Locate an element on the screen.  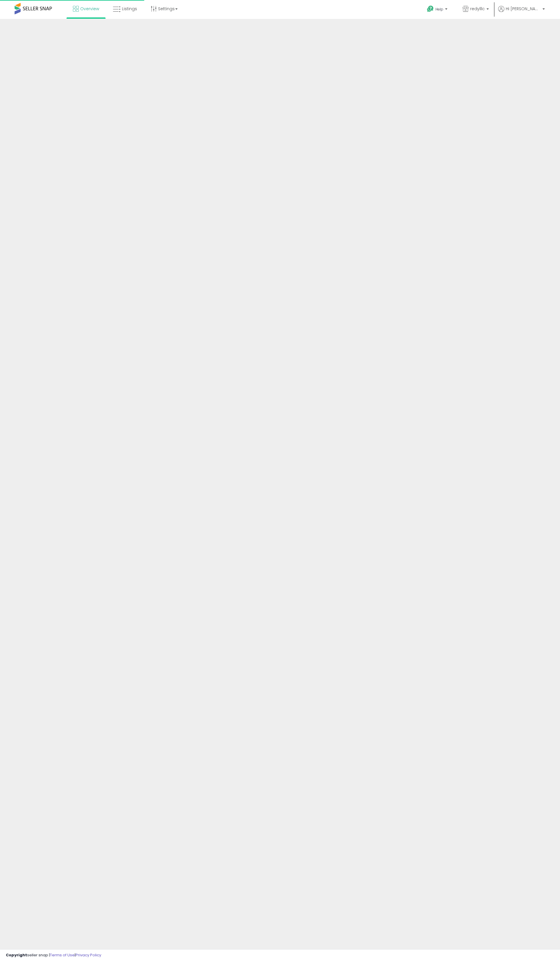
a: Help is located at coordinates (438, 10).